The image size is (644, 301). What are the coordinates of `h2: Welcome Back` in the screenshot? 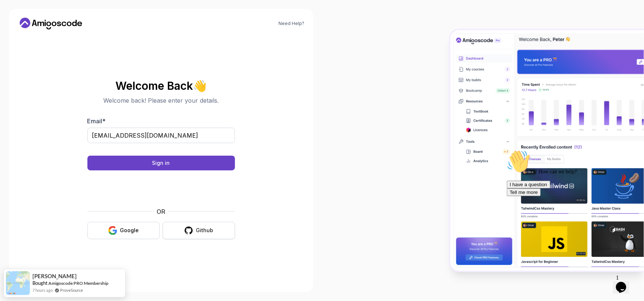 It's located at (161, 86).